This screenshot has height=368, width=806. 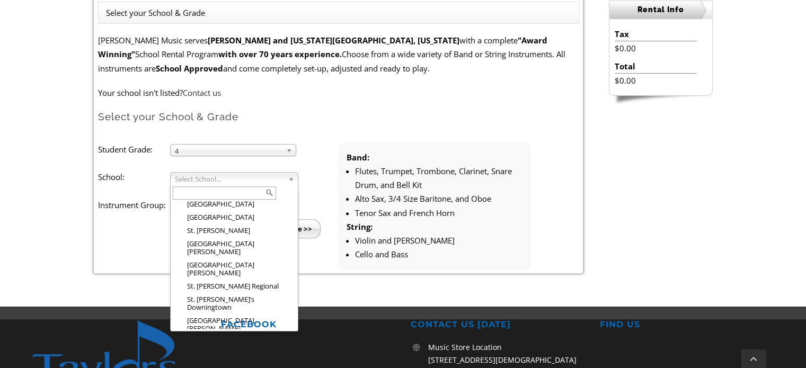 What do you see at coordinates (134, 205) in the screenshot?
I see `label: Instrument Group:` at bounding box center [134, 205].